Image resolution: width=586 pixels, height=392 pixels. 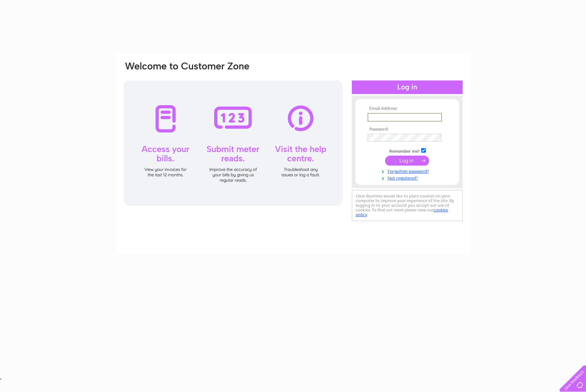 I want to click on a: Forgotten password?, so click(x=408, y=171).